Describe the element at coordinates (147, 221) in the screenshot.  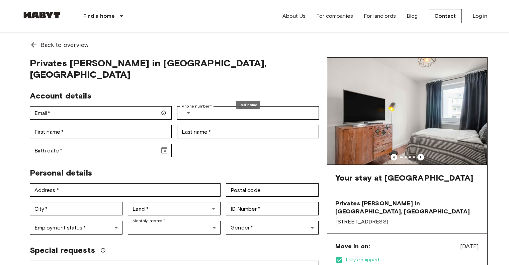
I see `font: Monthly income` at that location.